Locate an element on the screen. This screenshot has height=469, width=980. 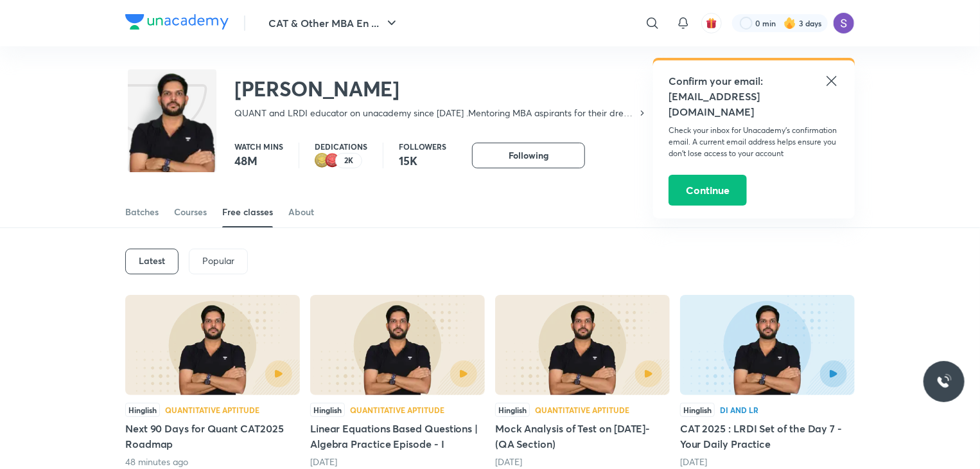
p: Popular is located at coordinates (219, 261).